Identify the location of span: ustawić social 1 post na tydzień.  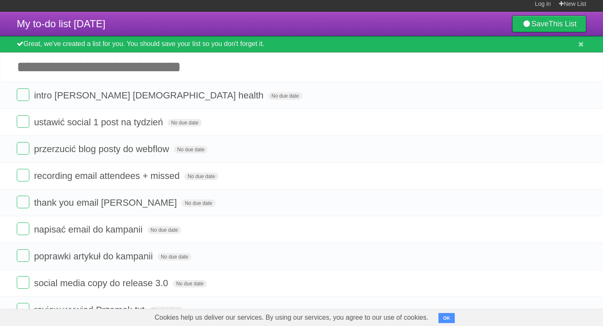
(99, 122).